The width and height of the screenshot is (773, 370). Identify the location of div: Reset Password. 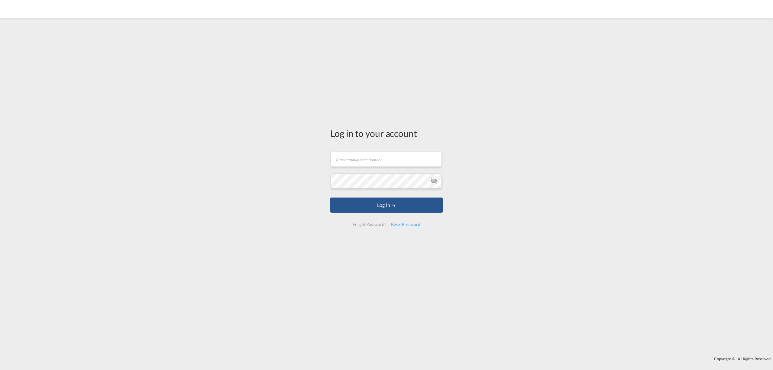
(406, 224).